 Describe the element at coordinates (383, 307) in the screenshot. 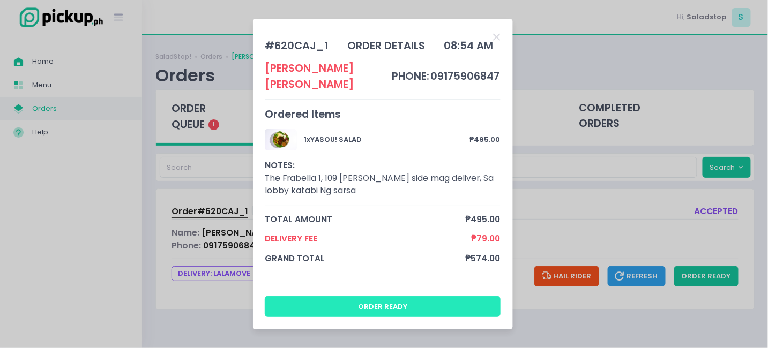

I see `button: order ready` at that location.